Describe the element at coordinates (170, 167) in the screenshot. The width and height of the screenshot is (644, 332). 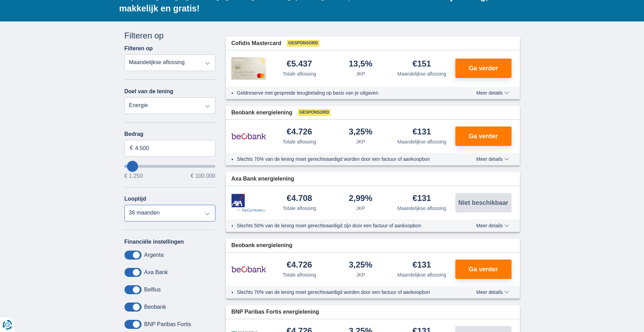
I see `input: wantToBorrow` at that location.